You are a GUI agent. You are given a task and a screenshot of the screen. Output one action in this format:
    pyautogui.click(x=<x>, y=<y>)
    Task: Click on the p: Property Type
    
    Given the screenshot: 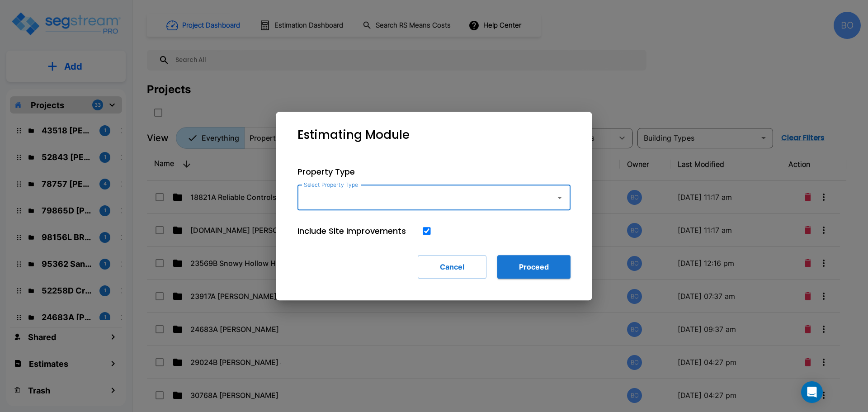 What is the action you would take?
    pyautogui.click(x=434, y=172)
    